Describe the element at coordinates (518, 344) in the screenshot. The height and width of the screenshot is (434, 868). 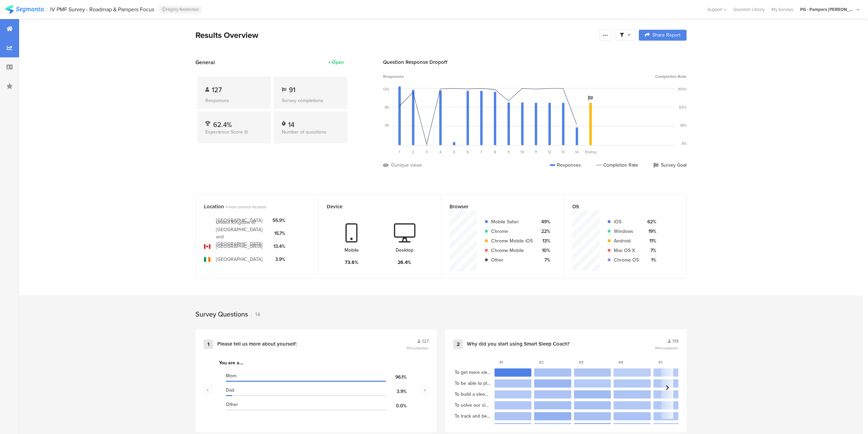
I see `div: Why did you start using Smart Sleep Coach?` at that location.